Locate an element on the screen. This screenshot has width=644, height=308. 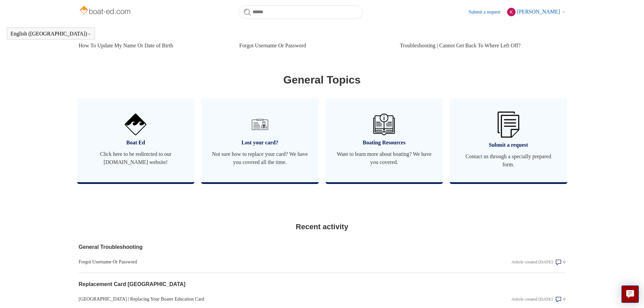
span: Boat Ed is located at coordinates (136, 143).